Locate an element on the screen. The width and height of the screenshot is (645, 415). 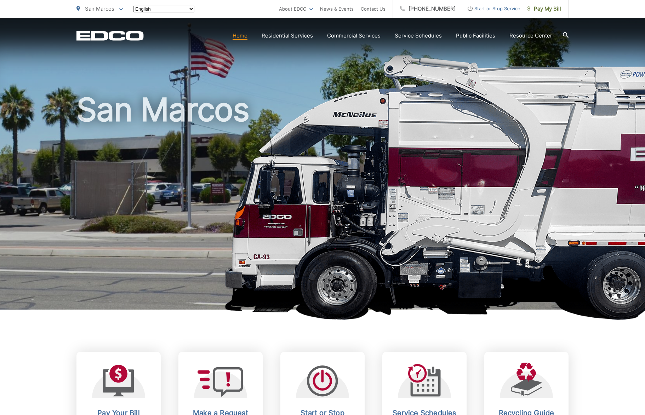
a: Residential Services is located at coordinates (287, 36).